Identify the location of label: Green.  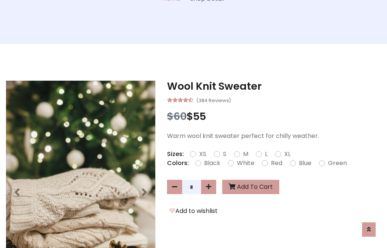
(337, 164).